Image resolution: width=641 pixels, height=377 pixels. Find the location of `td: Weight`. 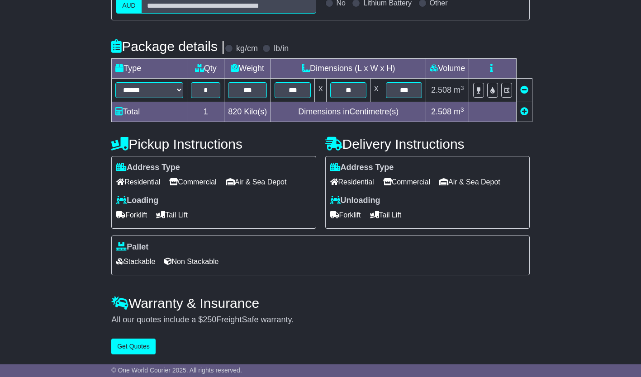

td: Weight is located at coordinates (247, 69).